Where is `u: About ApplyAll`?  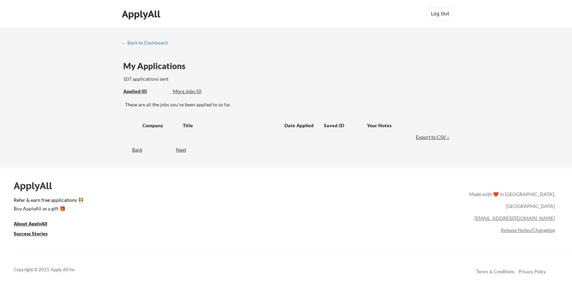
u: About ApplyAll is located at coordinates (30, 223).